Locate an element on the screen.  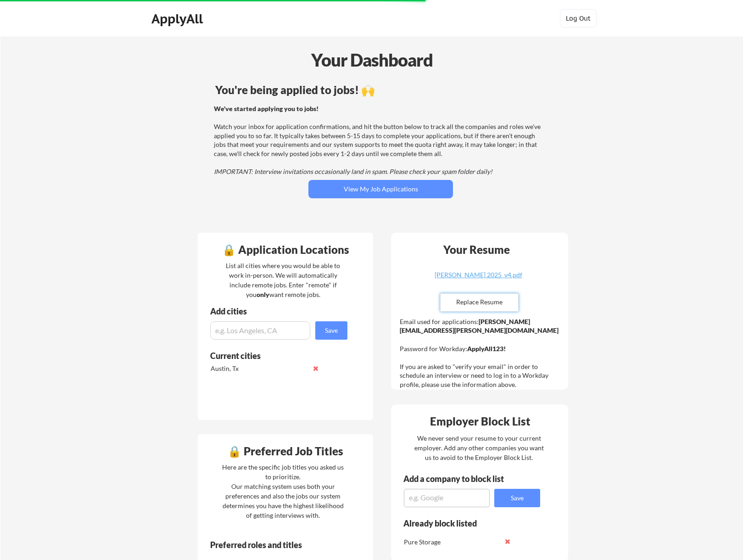
div: Email used for applications: Password for Workday: If you are asked to "verify your email" in ord... is located at coordinates (480, 353).